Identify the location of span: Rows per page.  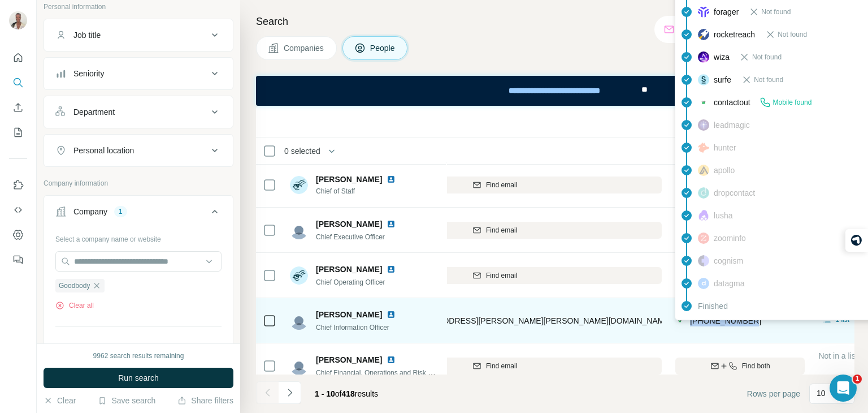
(774, 393).